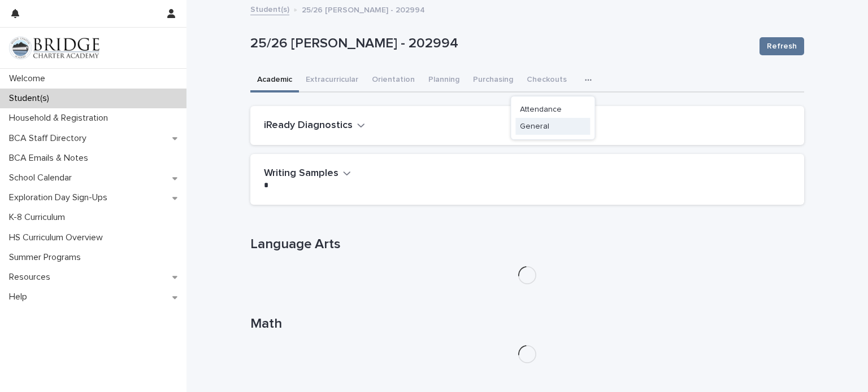 This screenshot has width=868, height=392. What do you see at coordinates (54, 48) in the screenshot?
I see `img: V1C1m3IdTEidaUdm9Hs0` at bounding box center [54, 48].